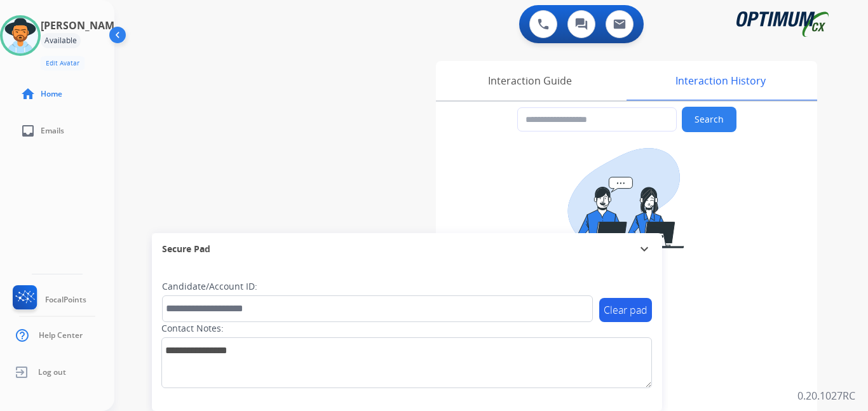 The height and width of the screenshot is (411, 868). Describe the element at coordinates (709, 119) in the screenshot. I see `button: Search` at that location.